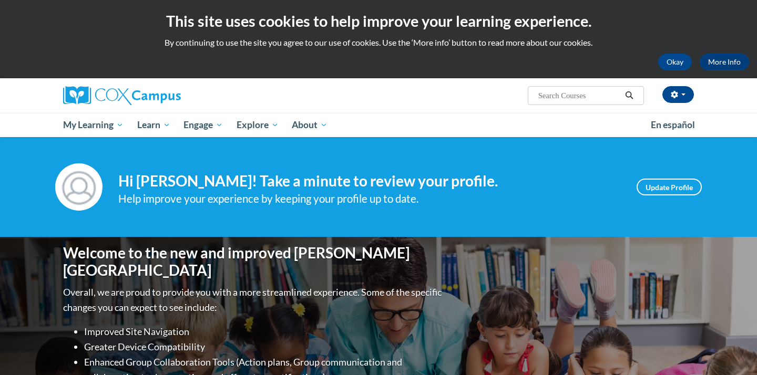 Image resolution: width=757 pixels, height=375 pixels. I want to click on span: My Learning, so click(93, 125).